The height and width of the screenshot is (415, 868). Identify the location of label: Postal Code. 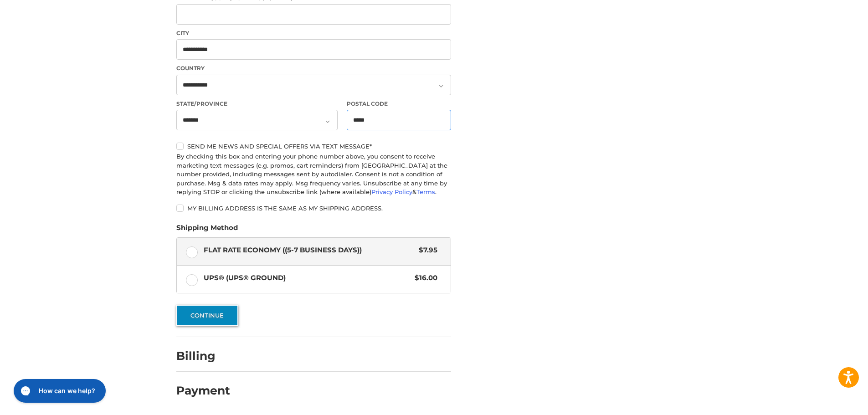
(399, 104).